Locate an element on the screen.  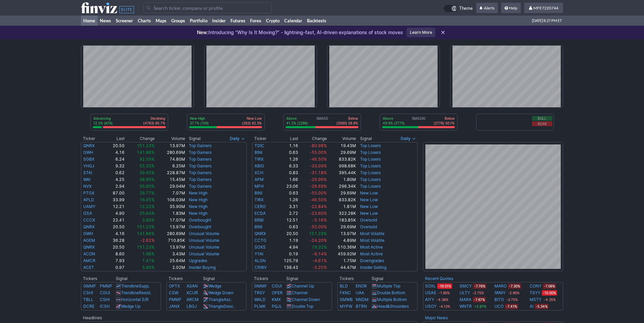
td: 1.81M is located at coordinates (342, 207).